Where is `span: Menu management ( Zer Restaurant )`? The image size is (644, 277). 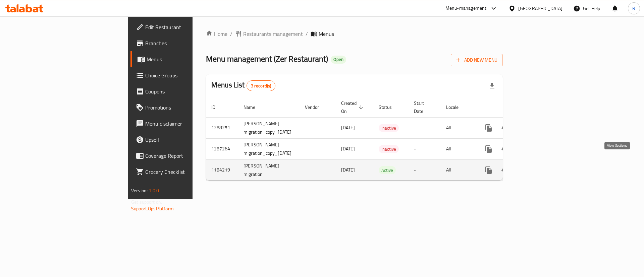
span: Menu management ( Zer Restaurant ) is located at coordinates (267, 59).